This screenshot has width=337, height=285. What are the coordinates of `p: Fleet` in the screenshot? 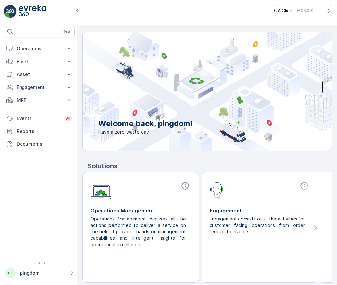 It's located at (39, 62).